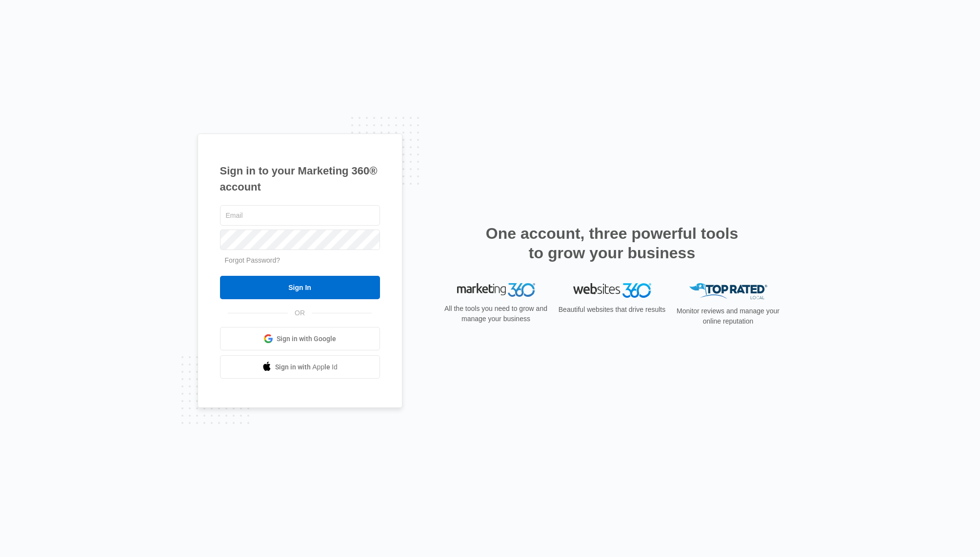 Image resolution: width=980 pixels, height=557 pixels. Describe the element at coordinates (496, 314) in the screenshot. I see `p: All the tools you need to grow and manage your business` at that location.